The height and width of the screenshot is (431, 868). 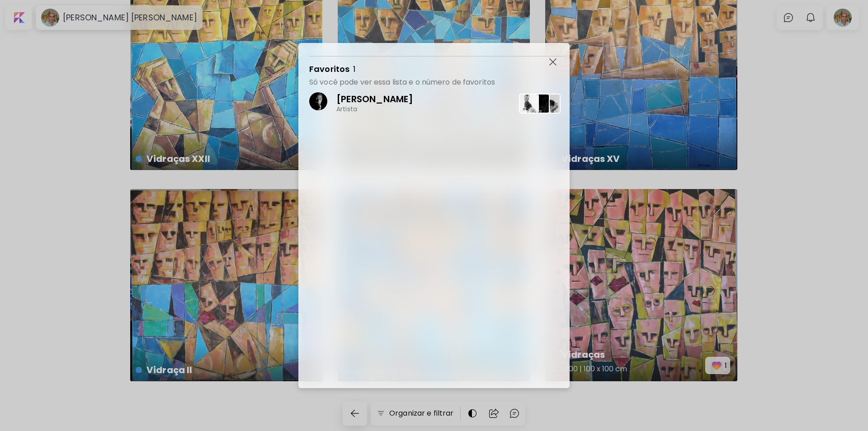 I want to click on h4: Favoritos, so click(x=330, y=70).